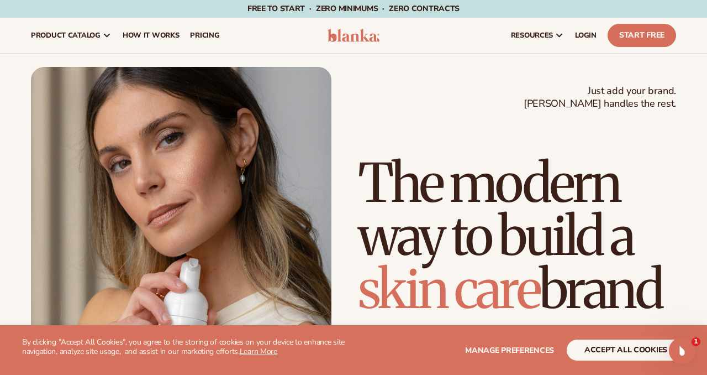  Describe the element at coordinates (354, 35) in the screenshot. I see `img: logo` at that location.